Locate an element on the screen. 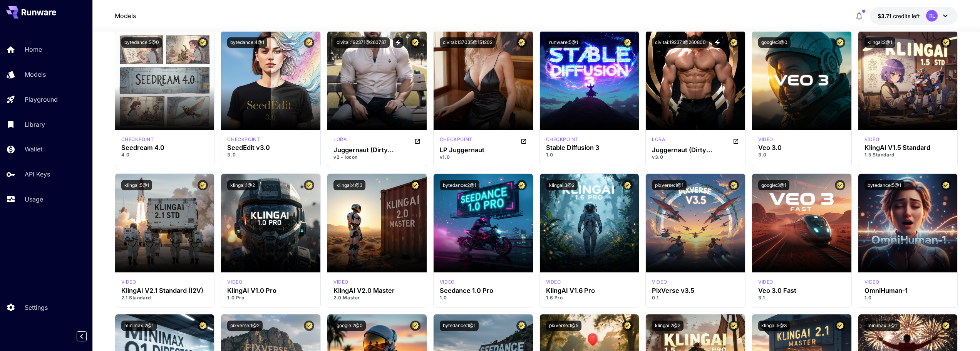 This screenshot has width=980, height=351. h3: KlingAI V1.0 Pro is located at coordinates (270, 290).